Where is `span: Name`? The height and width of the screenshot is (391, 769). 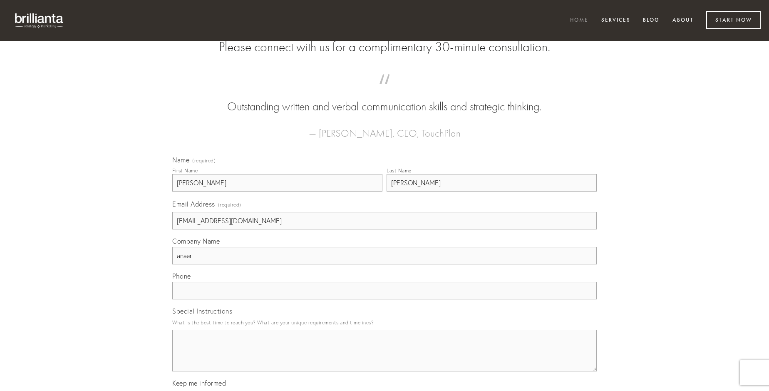
span: Name is located at coordinates (181, 160).